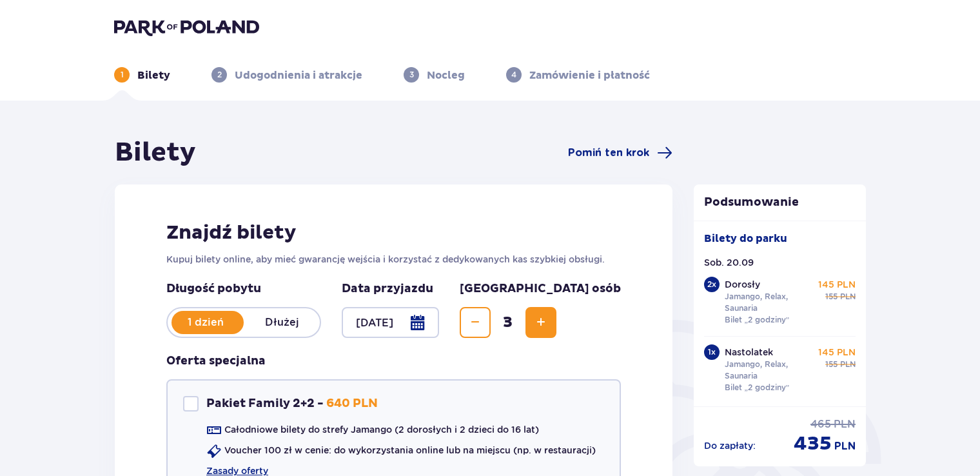  What do you see at coordinates (155, 153) in the screenshot?
I see `h1: Bilety` at bounding box center [155, 153].